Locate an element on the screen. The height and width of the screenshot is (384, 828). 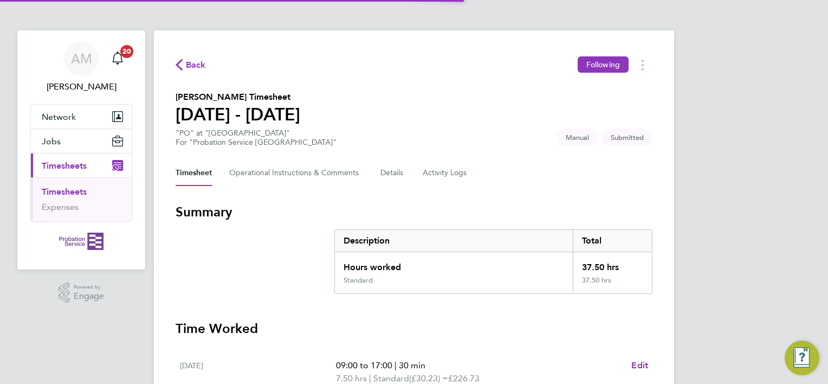
div: Description is located at coordinates (454, 241).